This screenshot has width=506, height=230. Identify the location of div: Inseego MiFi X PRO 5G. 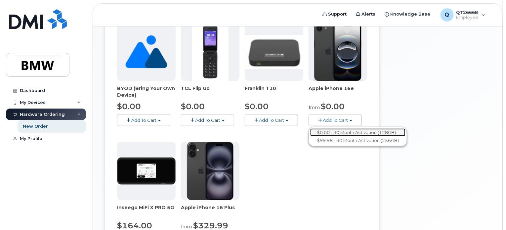
(146, 211).